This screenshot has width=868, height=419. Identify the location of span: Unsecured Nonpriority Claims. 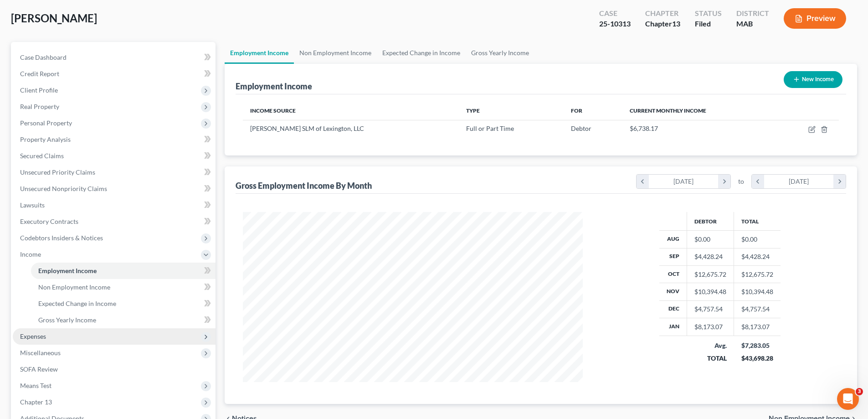
(63, 188).